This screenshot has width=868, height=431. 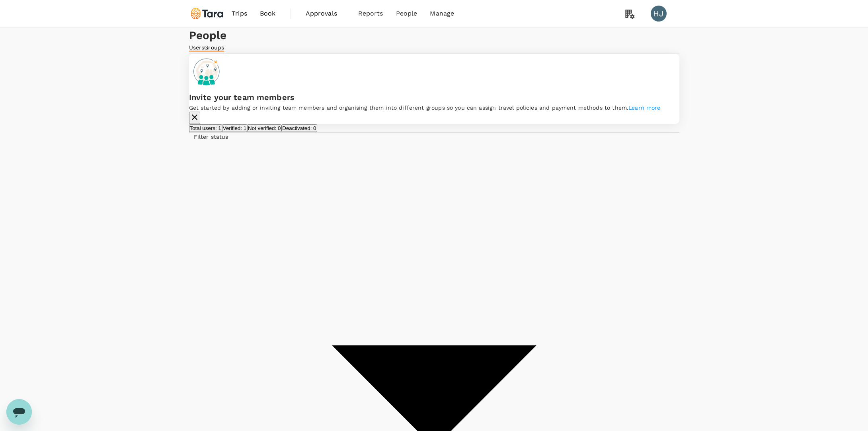 What do you see at coordinates (211, 137) in the screenshot?
I see `span: Filter status` at bounding box center [211, 137].